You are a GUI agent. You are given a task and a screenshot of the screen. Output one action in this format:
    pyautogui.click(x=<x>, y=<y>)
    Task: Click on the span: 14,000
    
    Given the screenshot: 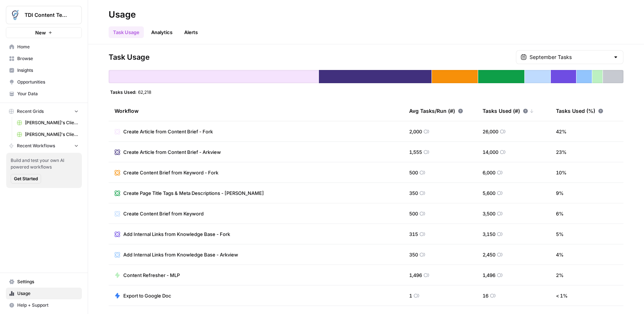 What is the action you would take?
    pyautogui.click(x=490, y=152)
    